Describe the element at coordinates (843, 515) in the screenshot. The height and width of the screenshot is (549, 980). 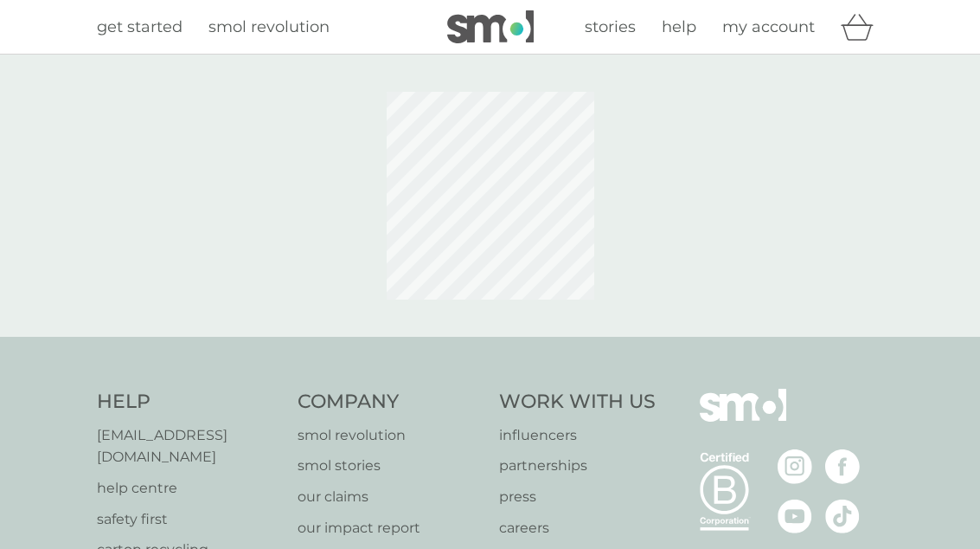
I see `img: visit the smol Tiktok page` at that location.